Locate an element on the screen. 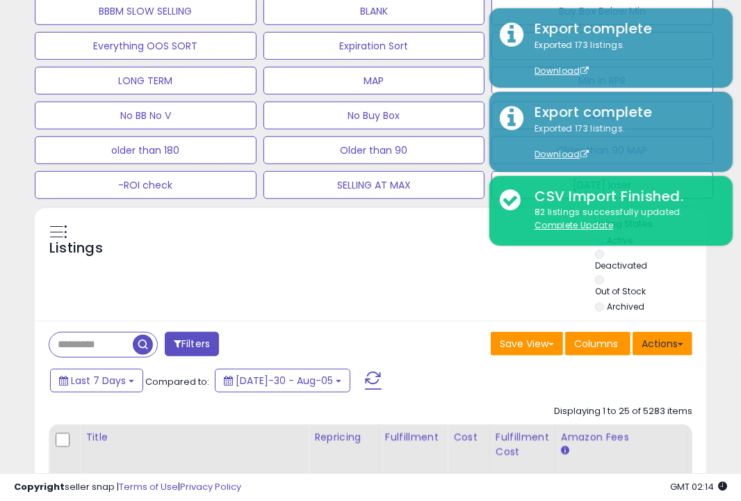  button: Everything OOS SORT is located at coordinates (145, 46).